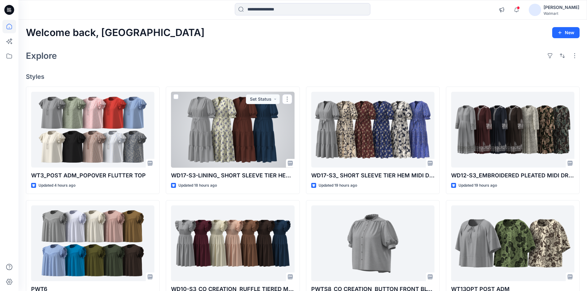  Describe the element at coordinates (233, 243) in the screenshot. I see `a: WD10-S3_CO CREATION_RUFFLE TIERED MIDI DRESS` at that location.